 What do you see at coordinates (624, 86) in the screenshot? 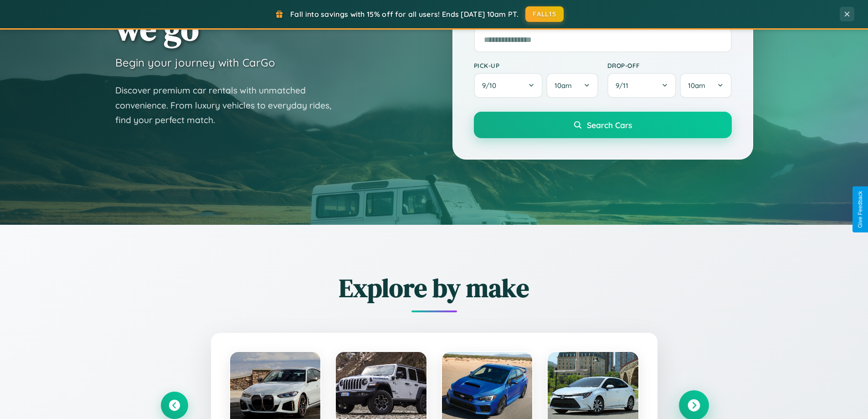
I see `span: 9 / 11` at bounding box center [624, 86].